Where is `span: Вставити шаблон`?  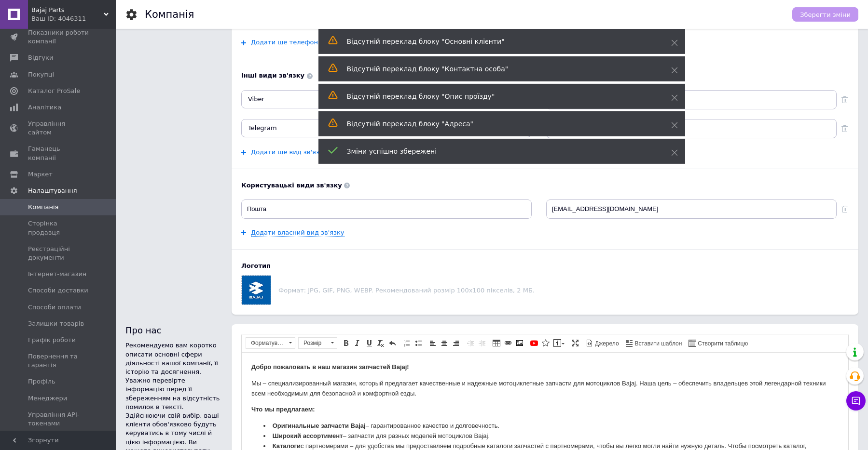
span: Вставити шаблон is located at coordinates (658, 344).